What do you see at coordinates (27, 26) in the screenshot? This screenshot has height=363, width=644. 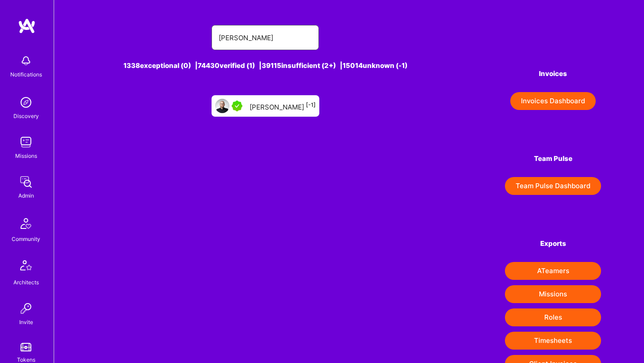 I see `img: logo` at bounding box center [27, 26].